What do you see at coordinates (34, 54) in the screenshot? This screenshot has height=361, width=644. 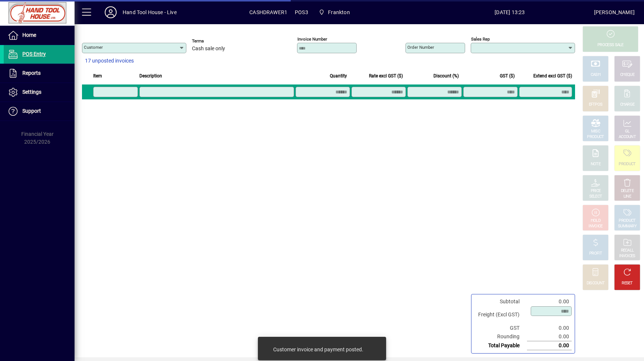 I see `span: POS Entry` at bounding box center [34, 54].